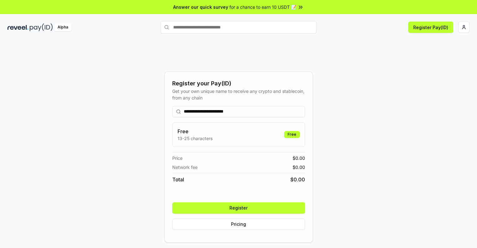 The height and width of the screenshot is (248, 477). What do you see at coordinates (177, 158) in the screenshot?
I see `span: Price` at bounding box center [177, 158].